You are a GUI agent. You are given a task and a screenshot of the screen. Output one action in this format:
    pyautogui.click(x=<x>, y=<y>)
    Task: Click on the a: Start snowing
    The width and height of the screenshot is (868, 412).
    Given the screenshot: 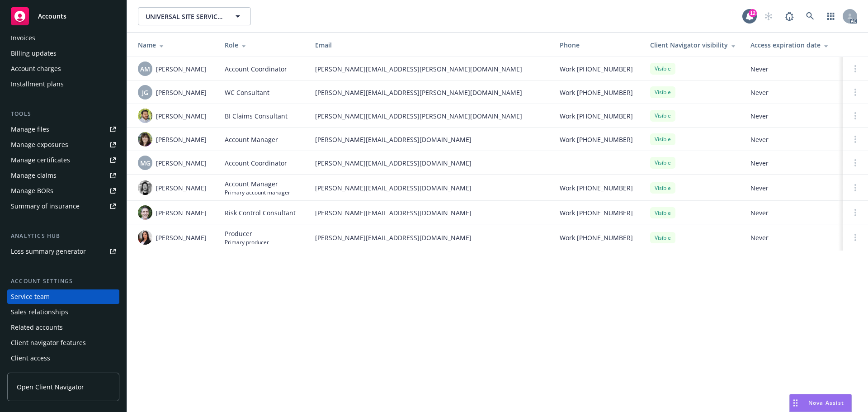 What is the action you would take?
    pyautogui.click(x=768, y=17)
    